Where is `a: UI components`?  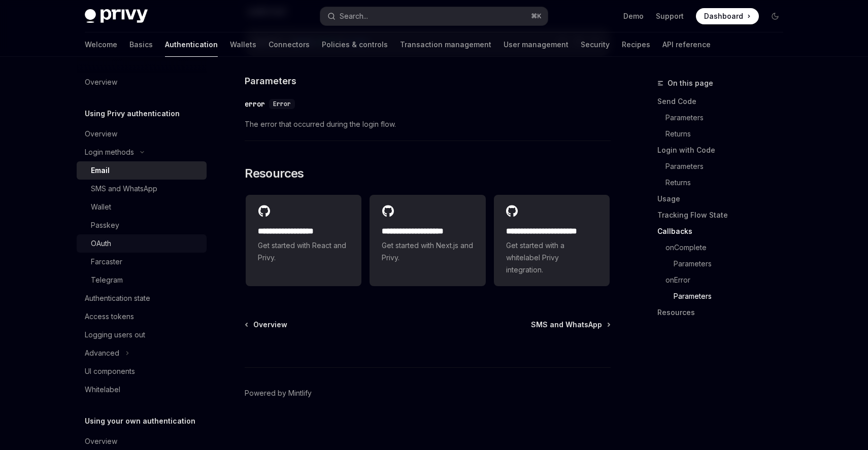
a: UI components is located at coordinates (142, 371).